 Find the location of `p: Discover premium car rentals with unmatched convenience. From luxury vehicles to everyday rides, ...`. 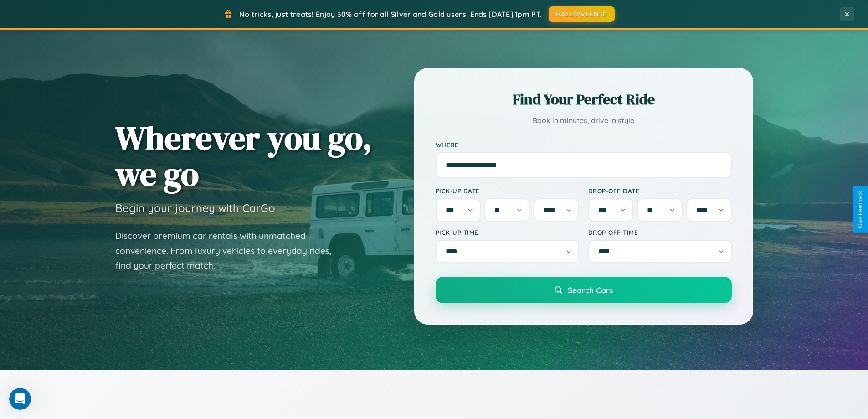

p: Discover premium car rentals with unmatched convenience. From luxury vehicles to everyday rides, ... is located at coordinates (229, 250).